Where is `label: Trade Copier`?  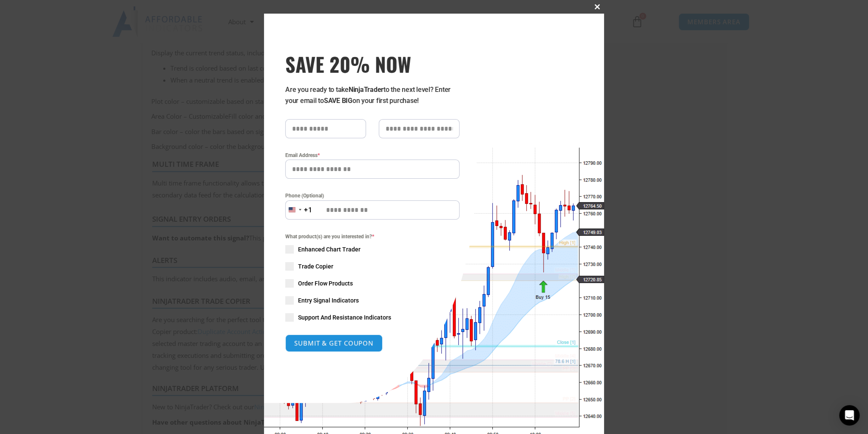
label: Trade Copier is located at coordinates (372, 266).